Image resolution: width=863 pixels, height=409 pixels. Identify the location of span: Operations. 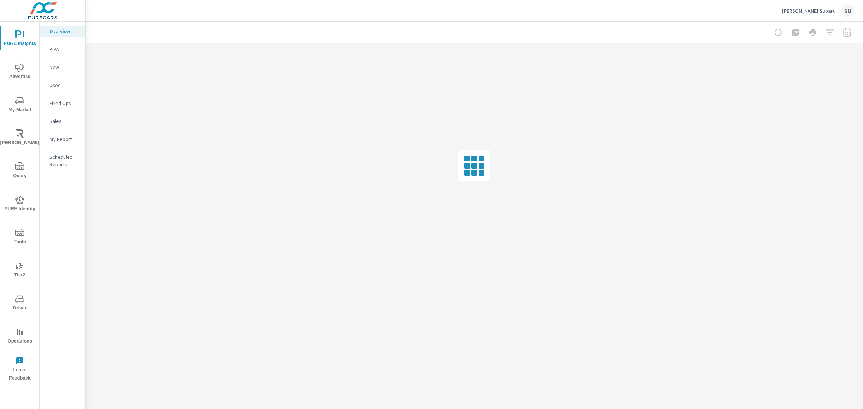
(20, 336).